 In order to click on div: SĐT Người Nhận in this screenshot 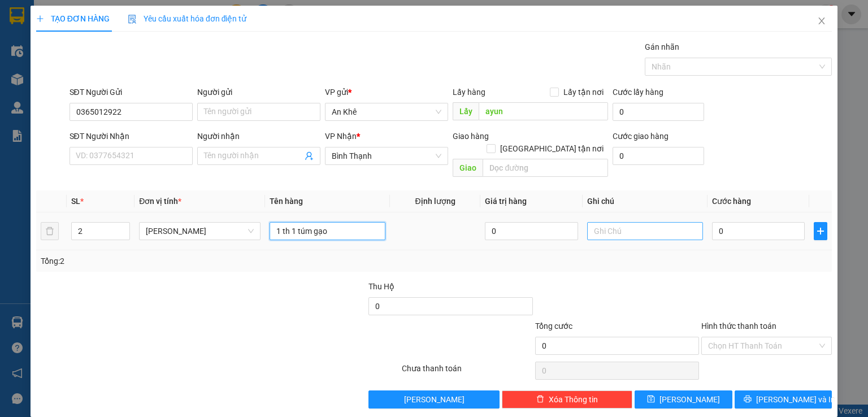, I will do `click(131, 136)`.